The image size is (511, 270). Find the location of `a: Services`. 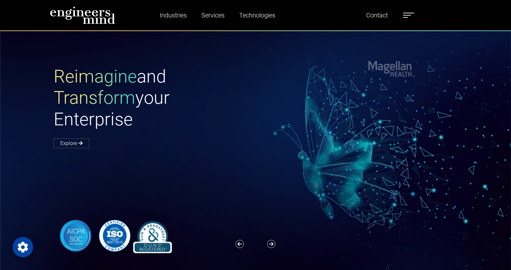

a: Services is located at coordinates (213, 15).